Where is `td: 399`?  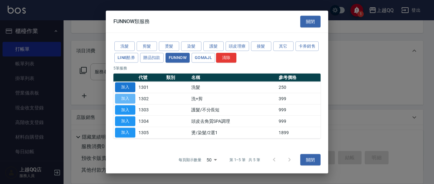
td: 399 is located at coordinates (299, 99).